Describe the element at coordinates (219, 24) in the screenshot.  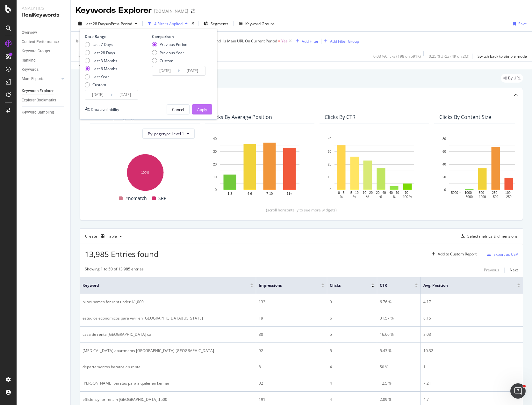
I see `span: Segments` at that location.